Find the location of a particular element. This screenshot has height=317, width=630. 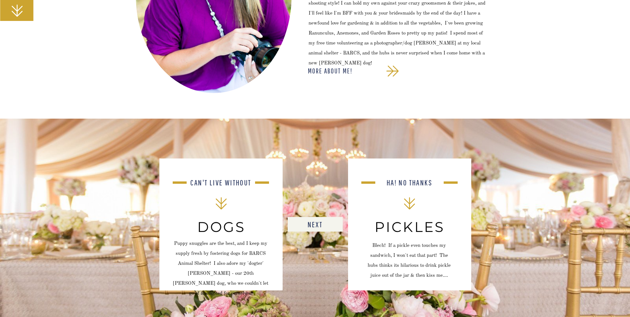

nav: NEXT is located at coordinates (315, 224).